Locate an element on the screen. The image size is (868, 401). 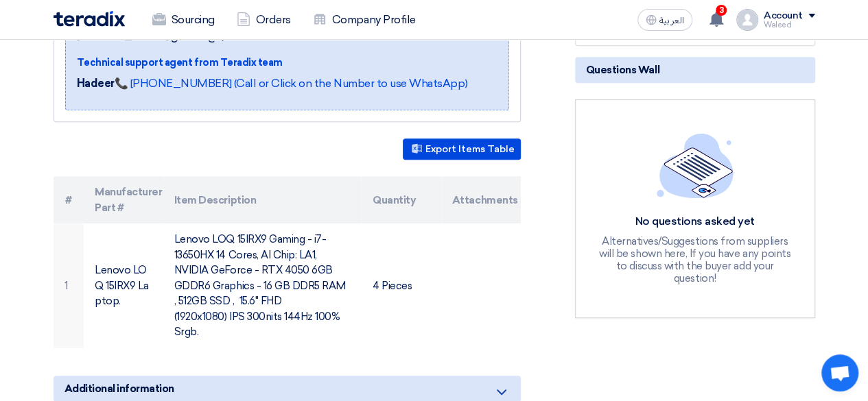
div: Open chat is located at coordinates (839, 373).